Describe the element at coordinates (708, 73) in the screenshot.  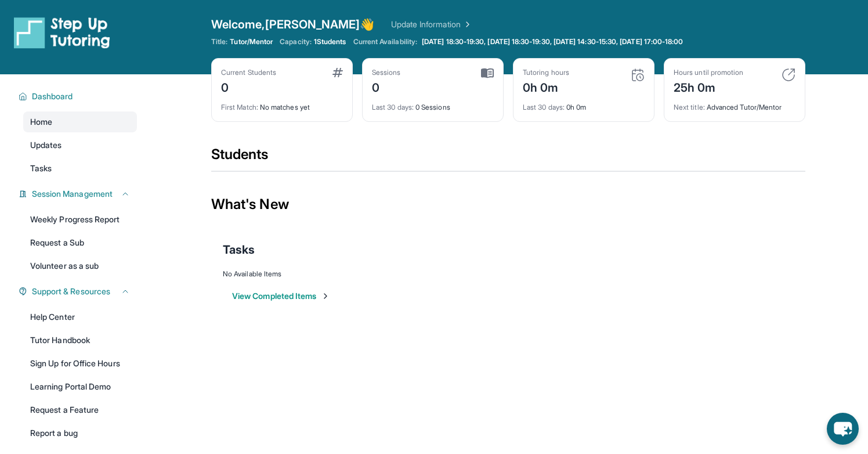
I see `div: Hours until promotion` at that location.